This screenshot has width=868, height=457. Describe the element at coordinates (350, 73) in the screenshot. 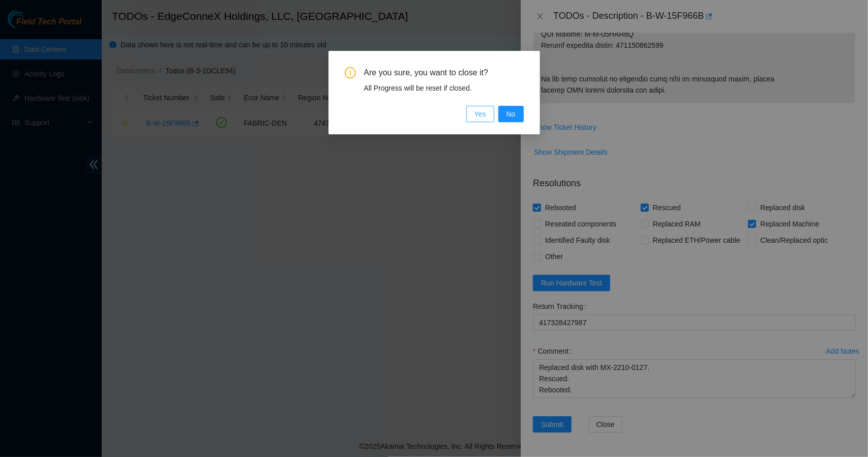

I see `span: exclamation-circle` at that location.